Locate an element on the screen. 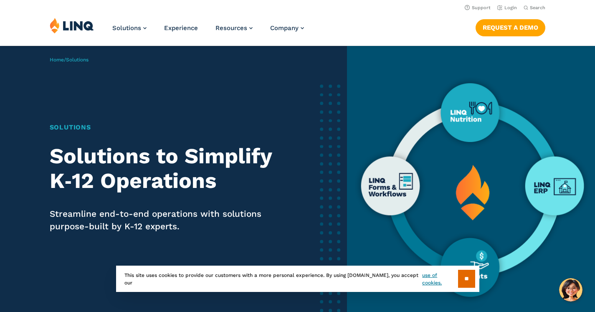 The width and height of the screenshot is (595, 312). a: use of cookies. is located at coordinates (440, 279).